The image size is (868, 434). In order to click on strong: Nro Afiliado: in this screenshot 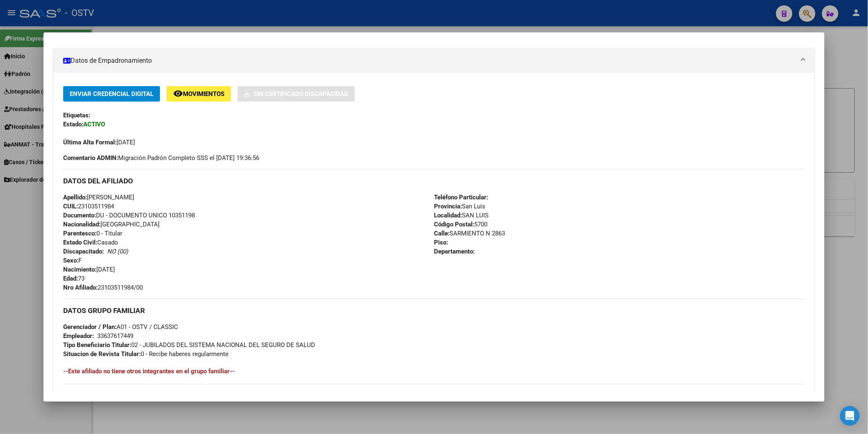, I will do `click(80, 288)`.